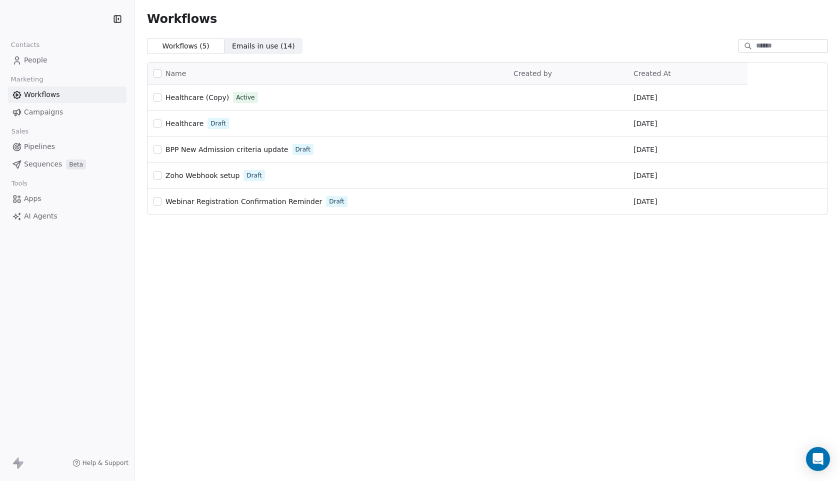 The width and height of the screenshot is (840, 481). I want to click on span: Healthcare, so click(184, 123).